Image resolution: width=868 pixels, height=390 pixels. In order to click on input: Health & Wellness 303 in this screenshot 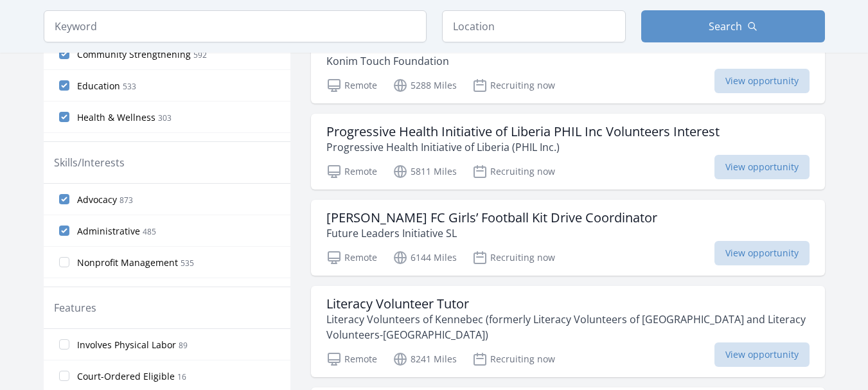, I will do `click(64, 117)`.